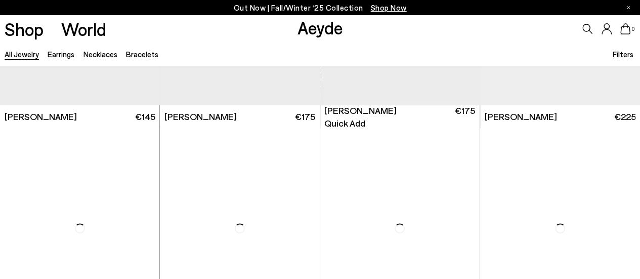  Describe the element at coordinates (24, 29) in the screenshot. I see `a: Shop` at that location.